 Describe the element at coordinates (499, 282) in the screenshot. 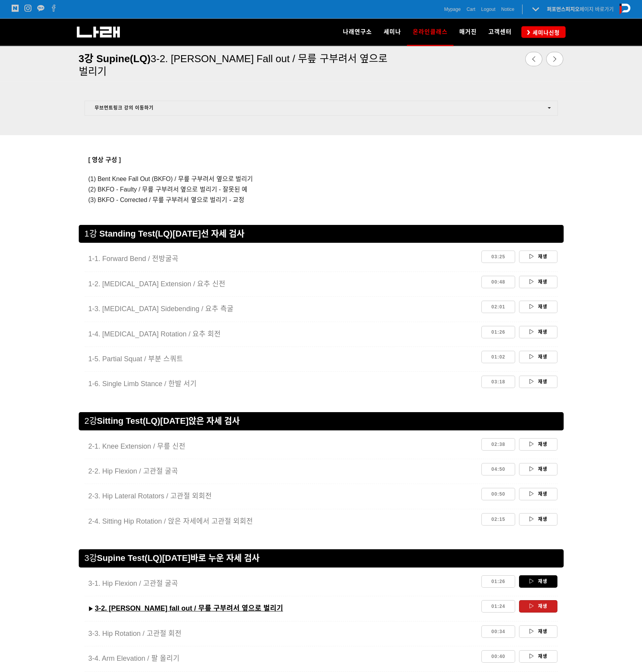

I see `a: 00:48` at that location.